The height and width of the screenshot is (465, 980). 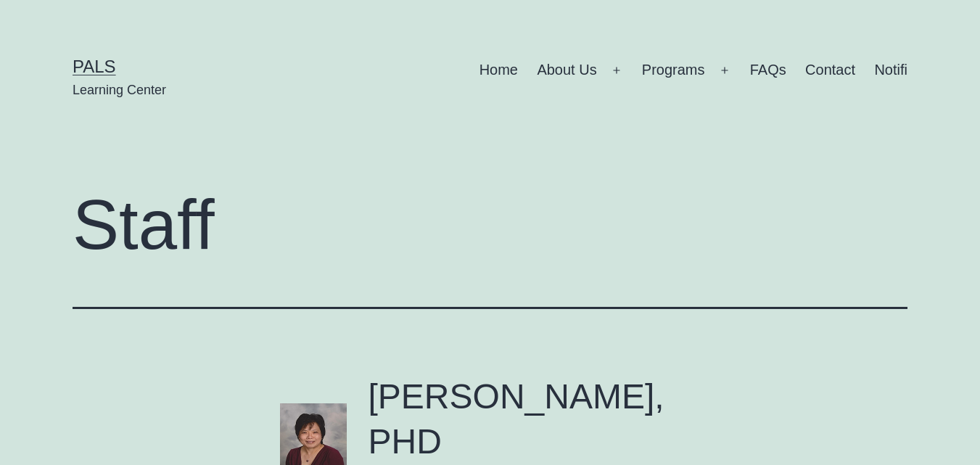 What do you see at coordinates (830, 70) in the screenshot?
I see `a: Contact` at bounding box center [830, 70].